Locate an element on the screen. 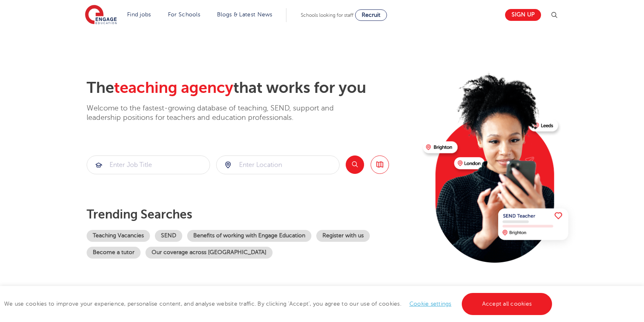 This screenshot has width=644, height=322. a: SEND is located at coordinates (169, 236).